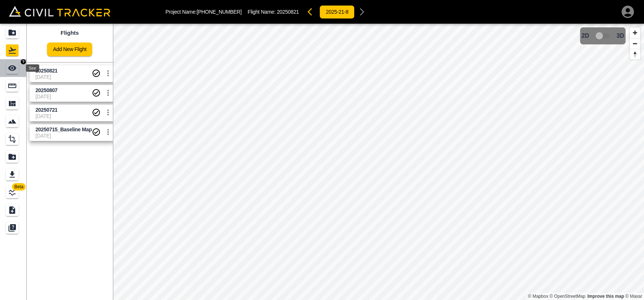 Image resolution: width=644 pixels, height=300 pixels. Describe the element at coordinates (60, 11) in the screenshot. I see `img: Civil Tracker` at that location.